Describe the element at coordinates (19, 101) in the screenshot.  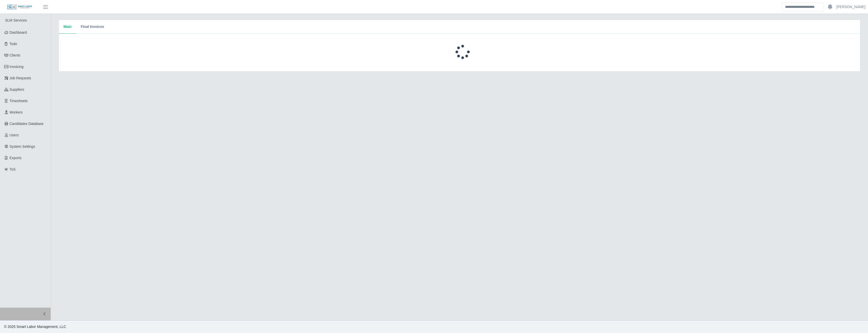
I see `span: Timesheets` at that location.